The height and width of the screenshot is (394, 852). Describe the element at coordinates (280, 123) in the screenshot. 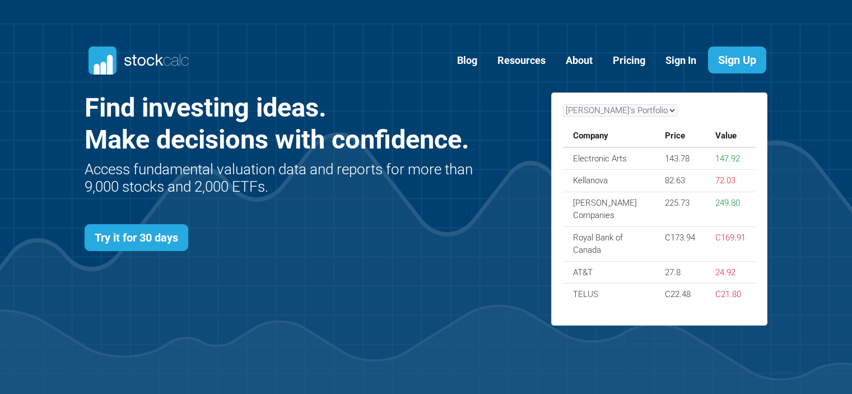

I see `h1: Find investing ideas. Make decisions with confidence.` at that location.